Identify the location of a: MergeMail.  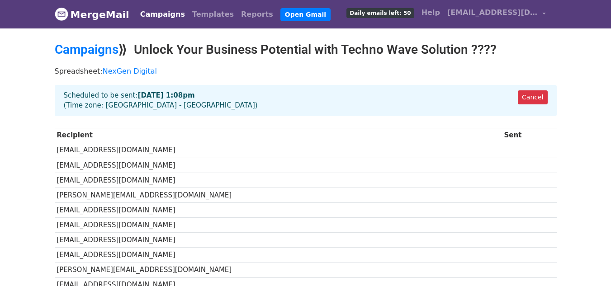
(92, 14).